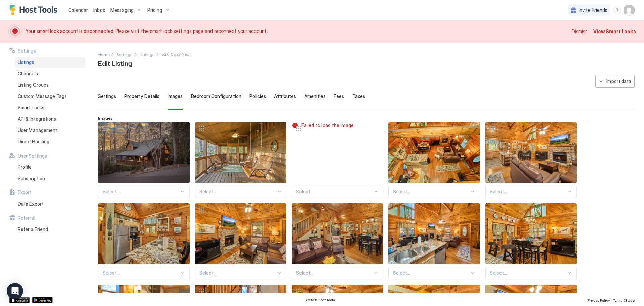 Image resolution: width=644 pixels, height=306 pixels. I want to click on a: API & Integrations, so click(50, 119).